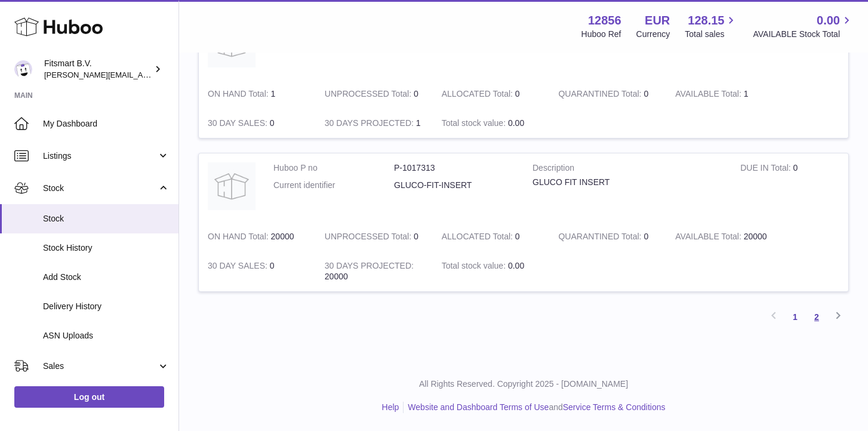 This screenshot has height=431, width=868. What do you see at coordinates (614, 407) in the screenshot?
I see `a: Service Terms & Conditions` at bounding box center [614, 407].